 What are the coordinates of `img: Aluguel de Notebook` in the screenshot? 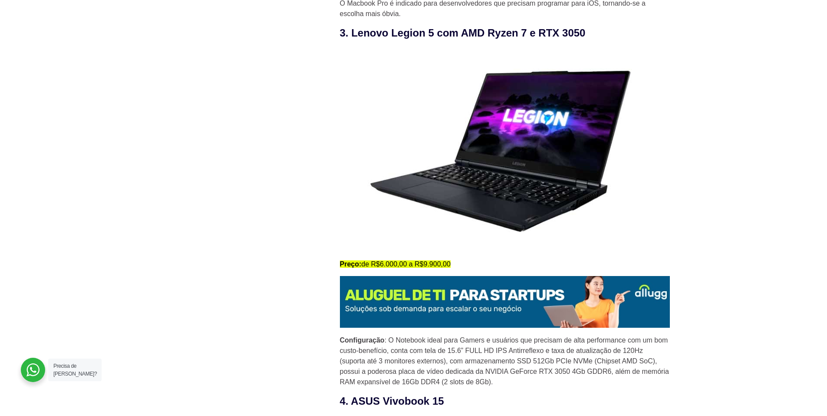 It's located at (505, 301).